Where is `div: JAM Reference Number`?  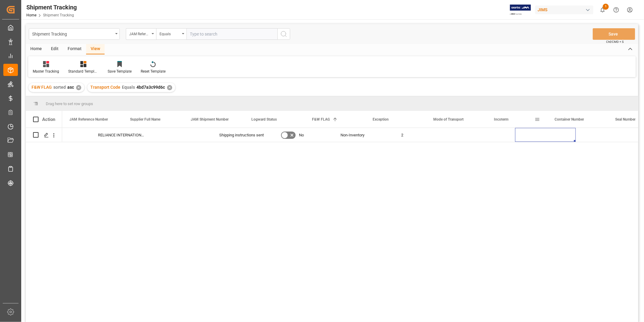
div: JAM Reference Number is located at coordinates (140, 33).